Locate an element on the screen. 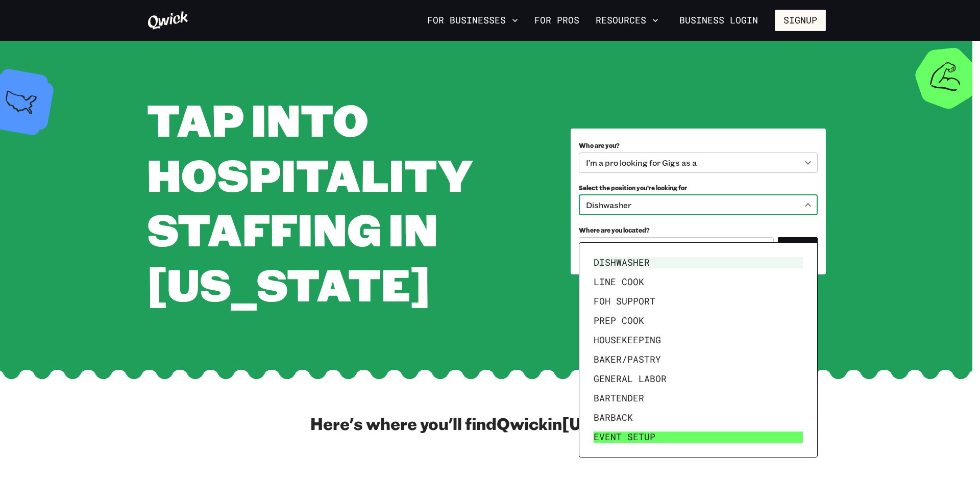 The image size is (980, 482). li: Barback is located at coordinates (698, 417).